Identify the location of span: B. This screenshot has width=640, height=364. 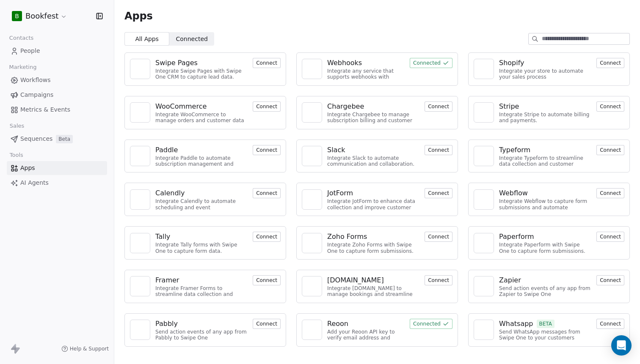
(17, 16).